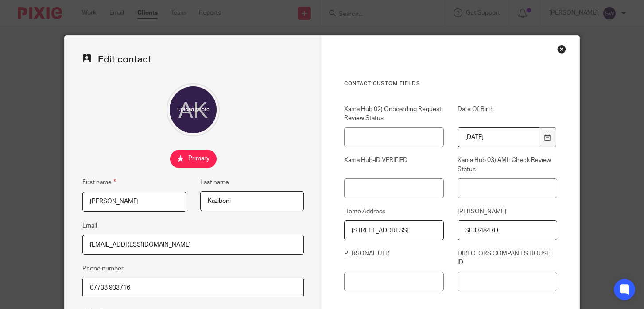 The image size is (644, 309). Describe the element at coordinates (90, 226) in the screenshot. I see `label: Email` at that location.